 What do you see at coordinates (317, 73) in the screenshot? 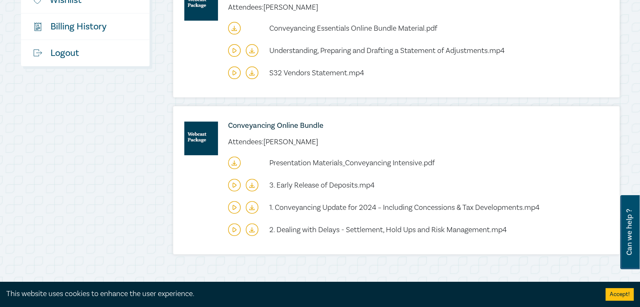
I see `span: S32 Vendors Statement.mp4` at bounding box center [317, 73].